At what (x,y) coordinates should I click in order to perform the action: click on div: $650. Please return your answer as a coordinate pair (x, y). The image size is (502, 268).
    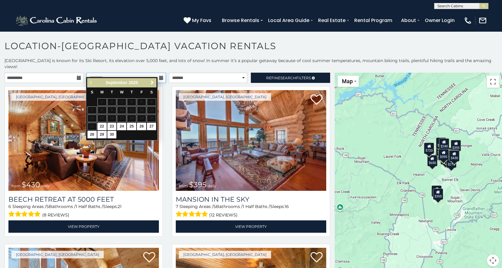
    Looking at the image, I should click on (433, 161).